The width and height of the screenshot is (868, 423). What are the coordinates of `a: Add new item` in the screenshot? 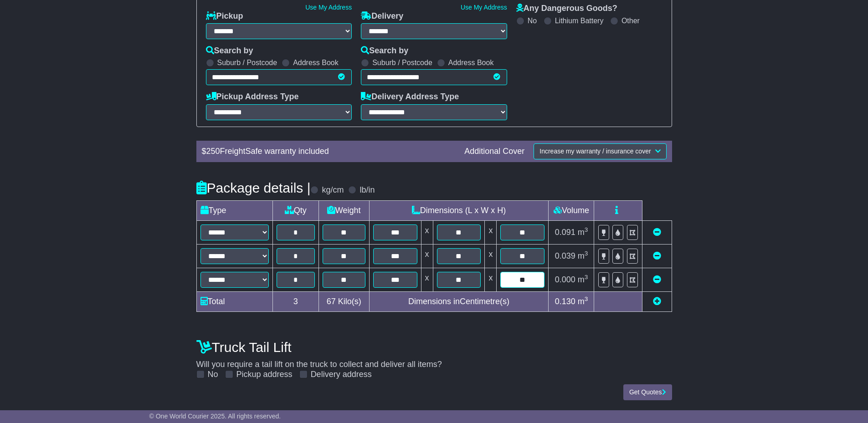 It's located at (657, 302).